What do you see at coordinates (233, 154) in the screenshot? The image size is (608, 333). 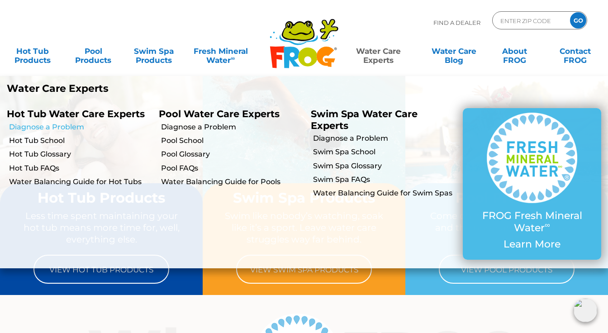 I see `a: Pool Glossary` at bounding box center [233, 154].